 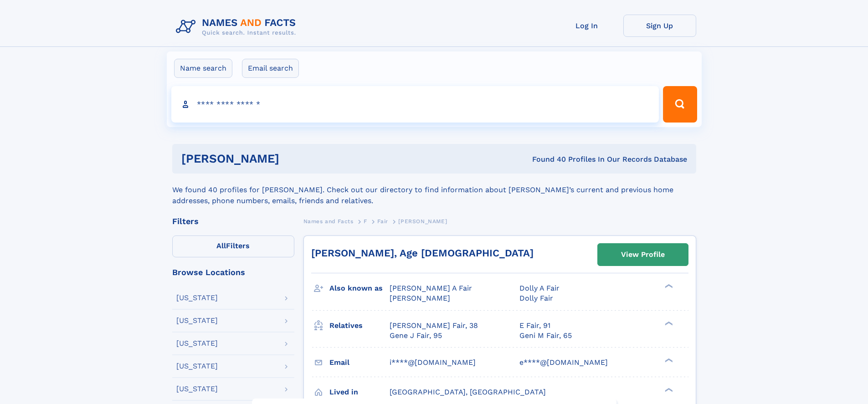 I want to click on span: All, so click(x=221, y=245).